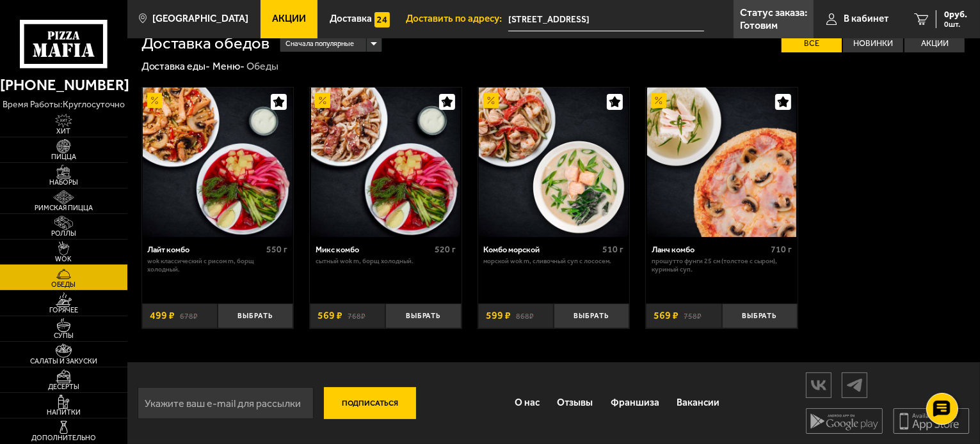 The height and width of the screenshot is (444, 980). I want to click on s: 678 ₽, so click(189, 315).